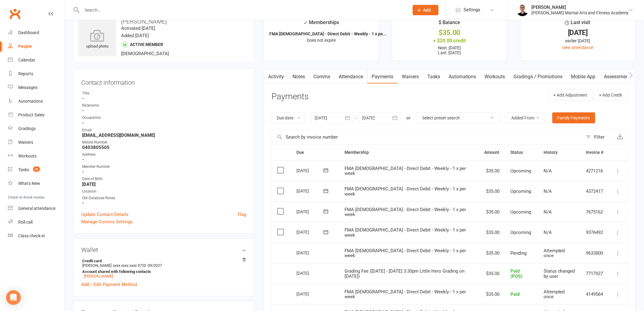  Describe the element at coordinates (25, 222) in the screenshot. I see `div: Roll call` at that location.